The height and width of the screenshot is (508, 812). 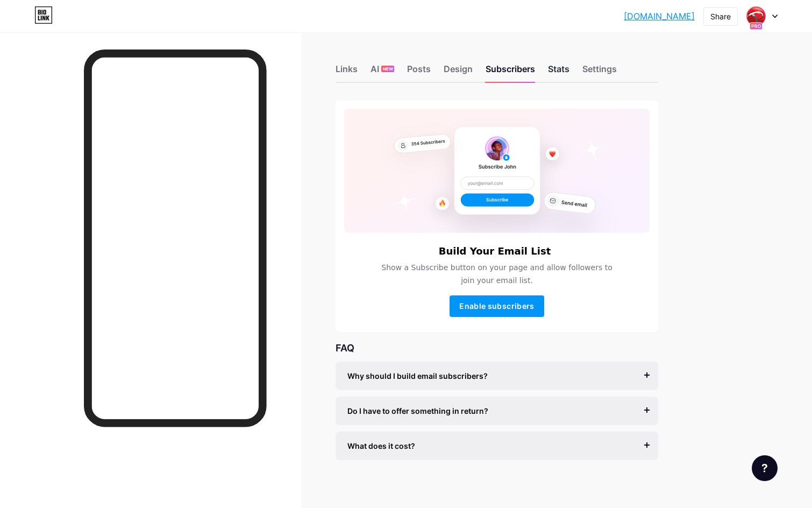 What do you see at coordinates (381, 445) in the screenshot?
I see `span: What does it cost?` at bounding box center [381, 445].